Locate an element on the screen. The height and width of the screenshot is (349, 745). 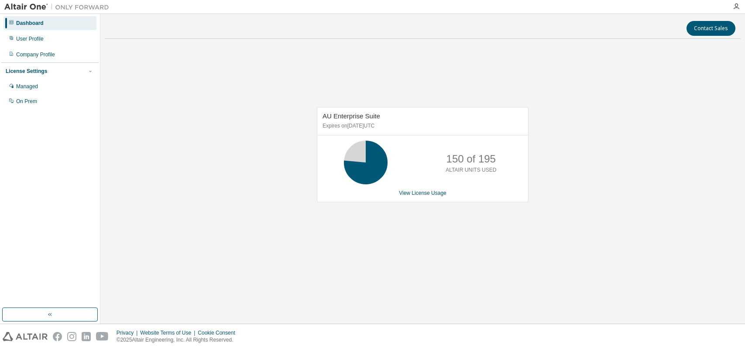
div: Cookie Consent is located at coordinates (219, 333).